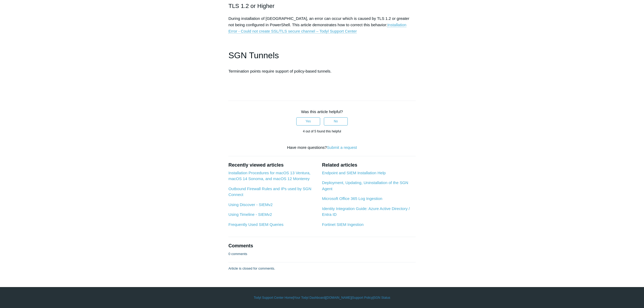 This screenshot has width=644, height=308. Describe the element at coordinates (274, 298) in the screenshot. I see `a: Todyl Support Center Home` at that location.